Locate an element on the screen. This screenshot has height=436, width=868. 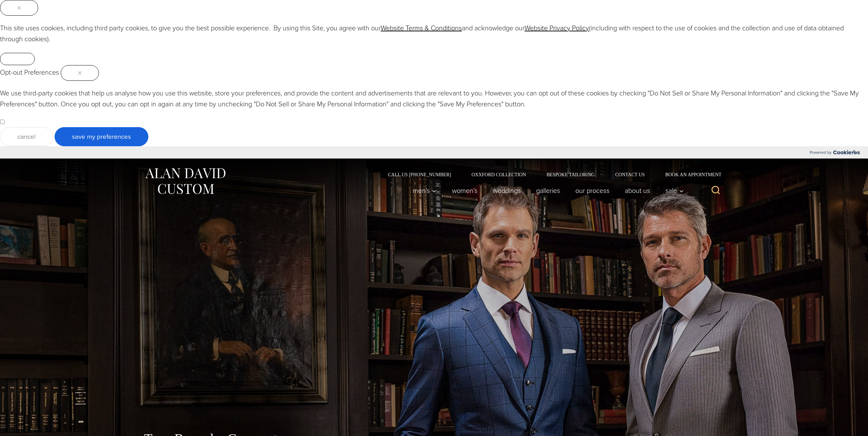
u: Website Privacy Policy is located at coordinates (556, 28).